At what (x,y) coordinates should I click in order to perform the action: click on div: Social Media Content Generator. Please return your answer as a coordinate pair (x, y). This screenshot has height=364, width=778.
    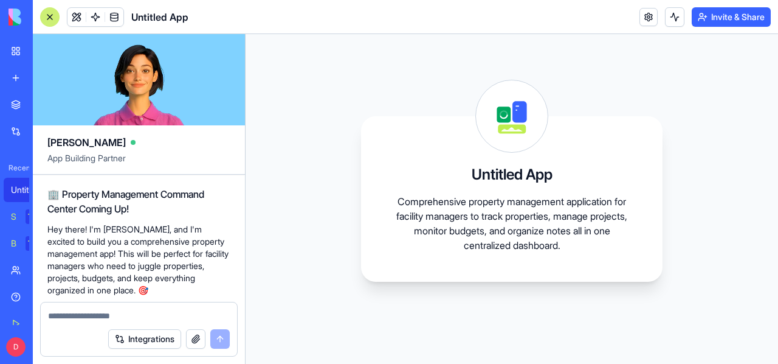
    Looking at the image, I should click on (14, 216).